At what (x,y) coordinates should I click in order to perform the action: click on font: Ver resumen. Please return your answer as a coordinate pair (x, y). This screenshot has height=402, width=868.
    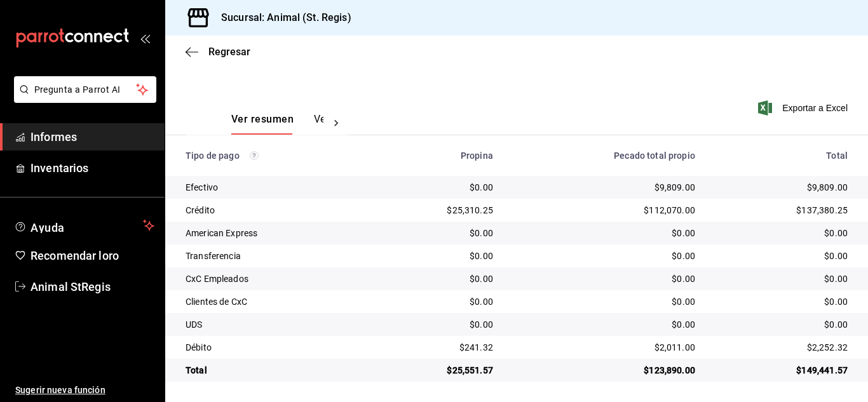
    Looking at the image, I should click on (263, 119).